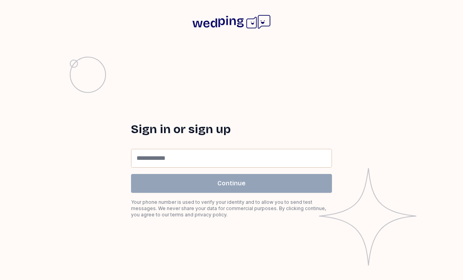 The height and width of the screenshot is (280, 463). What do you see at coordinates (177, 214) in the screenshot?
I see `a: terms` at bounding box center [177, 214].